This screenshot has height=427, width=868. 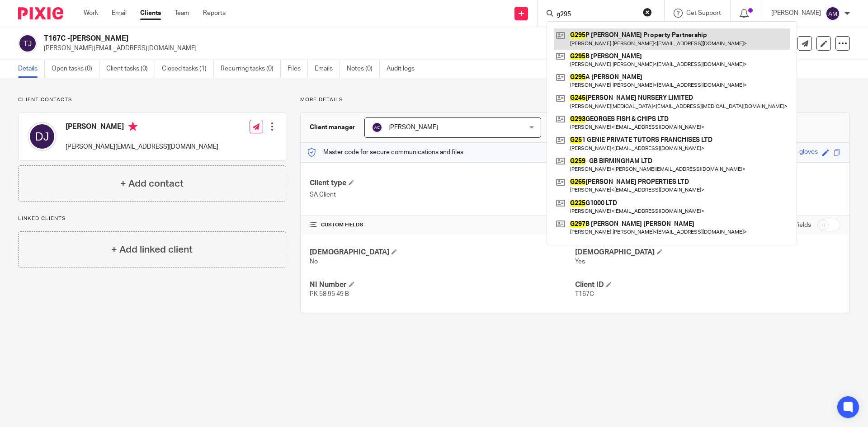 What do you see at coordinates (703, 13) in the screenshot?
I see `span: Get Support` at bounding box center [703, 13].